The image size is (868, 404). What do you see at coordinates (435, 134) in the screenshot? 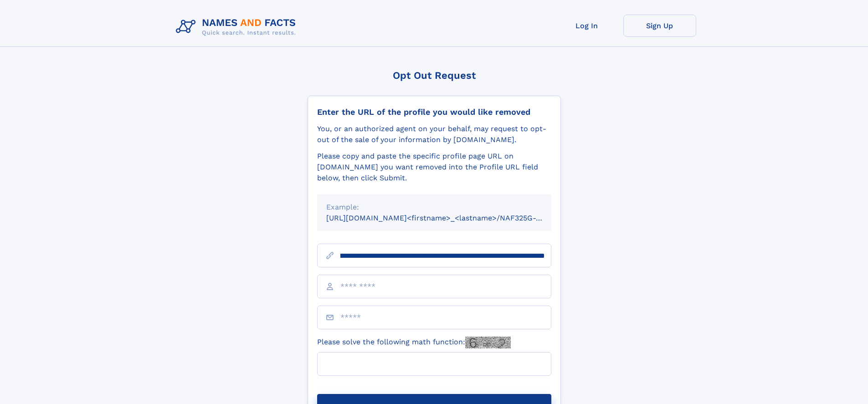
I see `div: You, or an authorized agent on your behalf, may request to opt-out of the sale of your informatio...` at bounding box center [435, 134].